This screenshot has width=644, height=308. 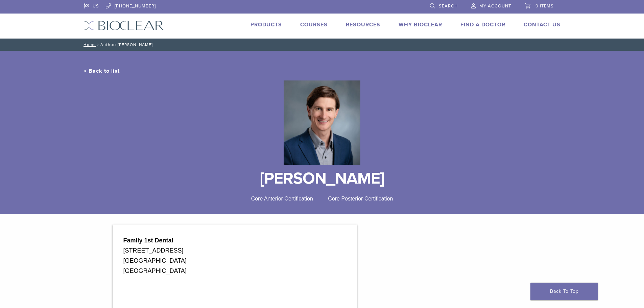 I want to click on span: Search, so click(x=448, y=6).